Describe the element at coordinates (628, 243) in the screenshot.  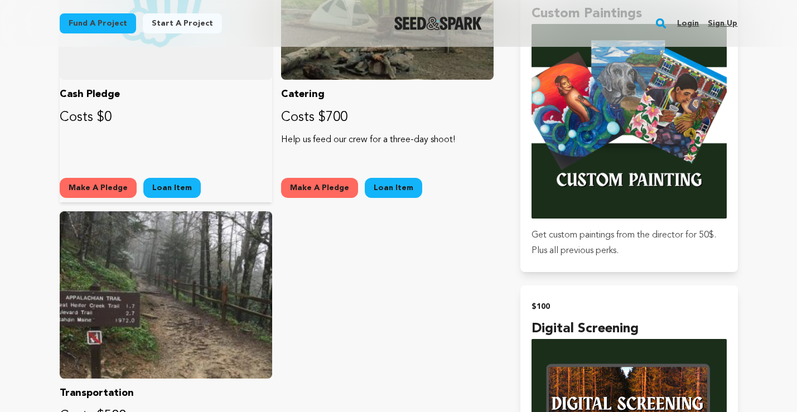
I see `p: Get custom paintings from the director for 50$. Plus all previous perks.` at that location.